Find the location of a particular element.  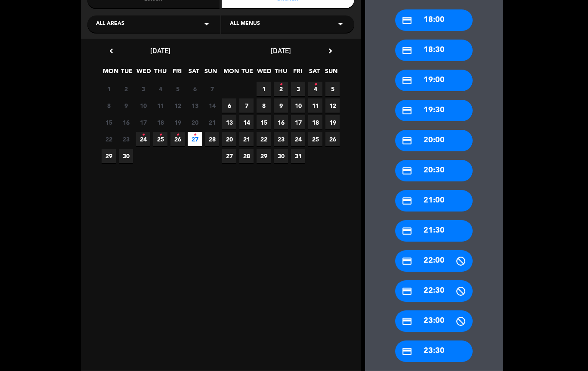

span: SUN is located at coordinates (211, 73).